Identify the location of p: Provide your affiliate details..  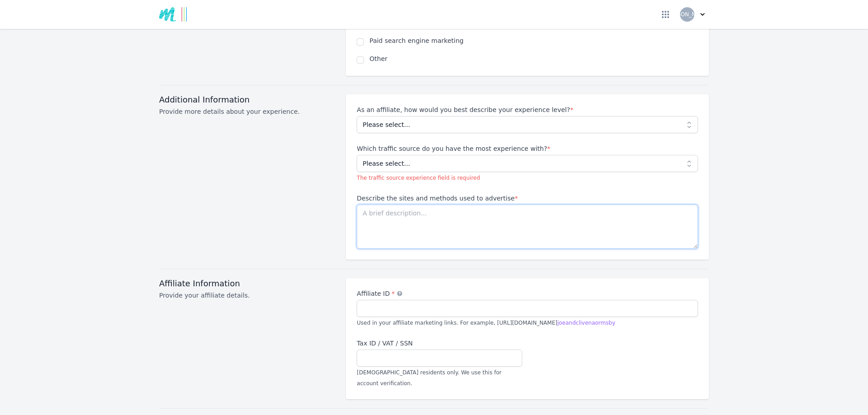
(247, 296).